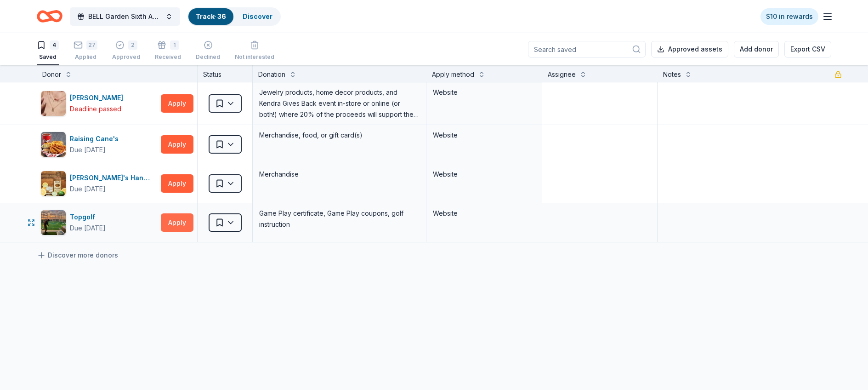 The height and width of the screenshot is (390, 868). What do you see at coordinates (258, 16) in the screenshot?
I see `a: Discover` at bounding box center [258, 16].